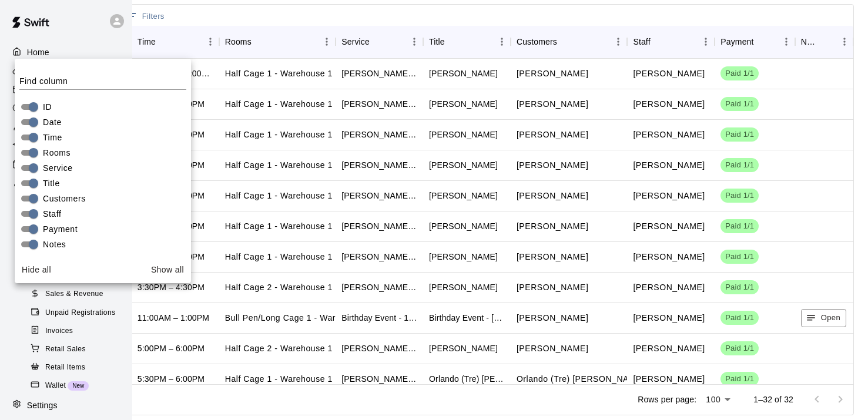 This screenshot has height=420, width=868. Describe the element at coordinates (379, 104) in the screenshot. I see `div: Euro Diaz (60 min)` at that location.